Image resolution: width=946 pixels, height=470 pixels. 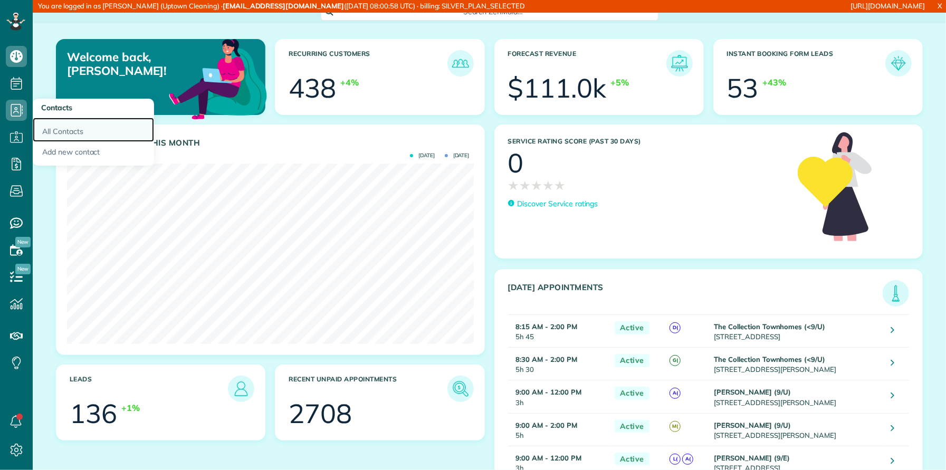 What do you see at coordinates (896, 293) in the screenshot?
I see `img: icon_todays_appointments-901f7ab196bb0bea1936b74009e4eb5ffbc2d2711fa7634e0d609ed5ef32b18b.png` at bounding box center [896, 293].